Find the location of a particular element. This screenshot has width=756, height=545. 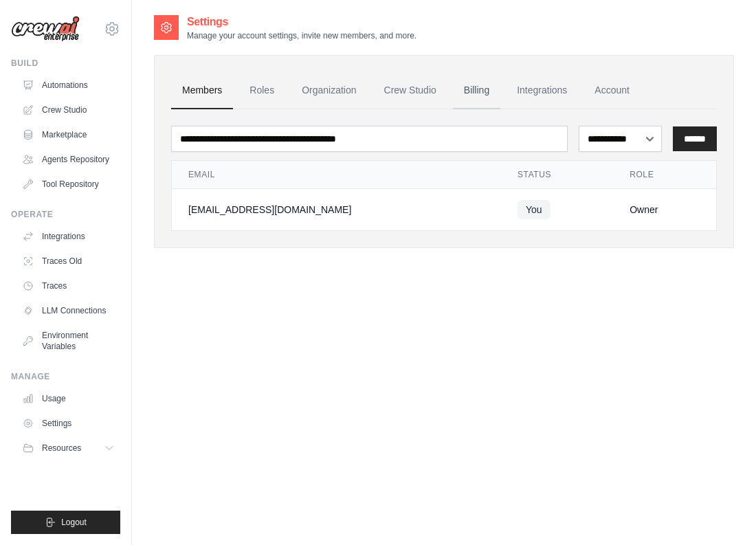

a: Traces is located at coordinates (68, 286).